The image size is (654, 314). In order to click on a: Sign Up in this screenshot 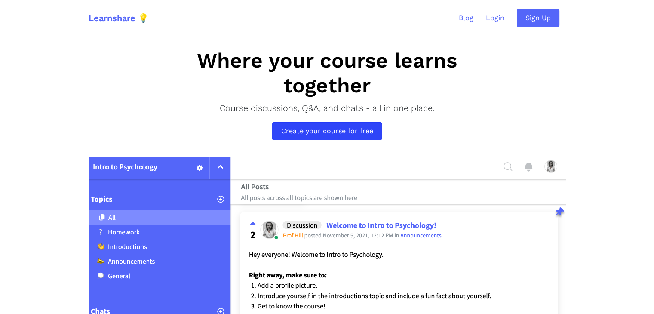, I will do `click(538, 18)`.